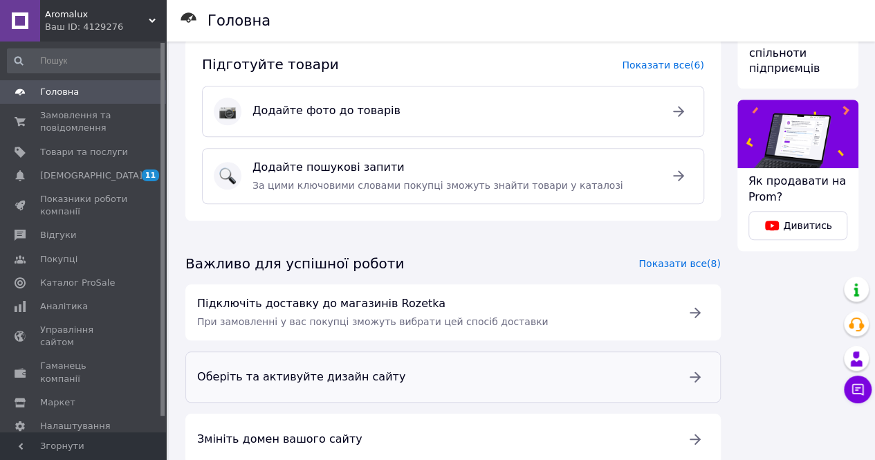 This screenshot has height=460, width=875. I want to click on span: Налаштування, so click(75, 426).